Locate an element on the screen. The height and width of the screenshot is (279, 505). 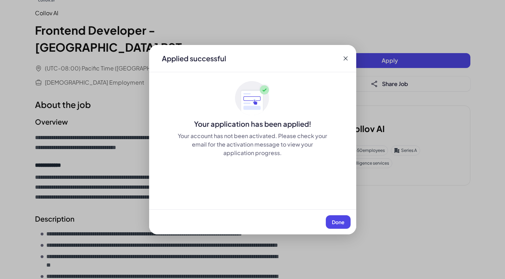
span: Done is located at coordinates (338, 222).